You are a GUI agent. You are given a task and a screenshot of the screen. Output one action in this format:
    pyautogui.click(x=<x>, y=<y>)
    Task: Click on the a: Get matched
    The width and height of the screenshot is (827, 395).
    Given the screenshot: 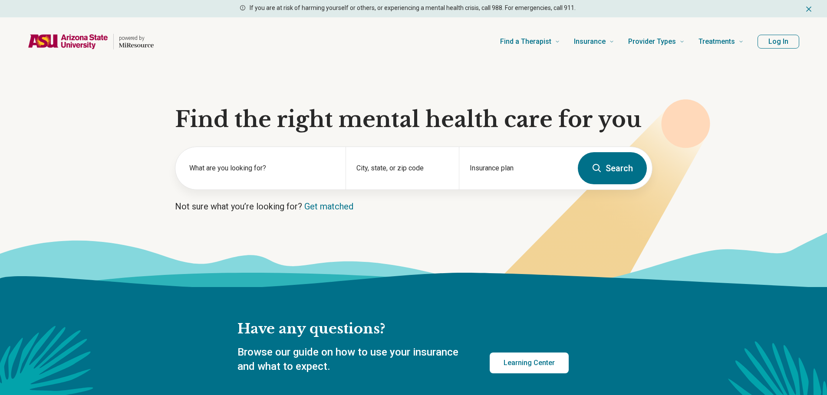 What is the action you would take?
    pyautogui.click(x=329, y=207)
    